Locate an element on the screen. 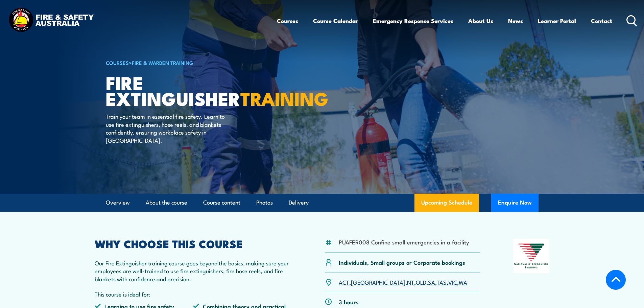  img: Nationally Recognised Training logo. is located at coordinates (532, 256).